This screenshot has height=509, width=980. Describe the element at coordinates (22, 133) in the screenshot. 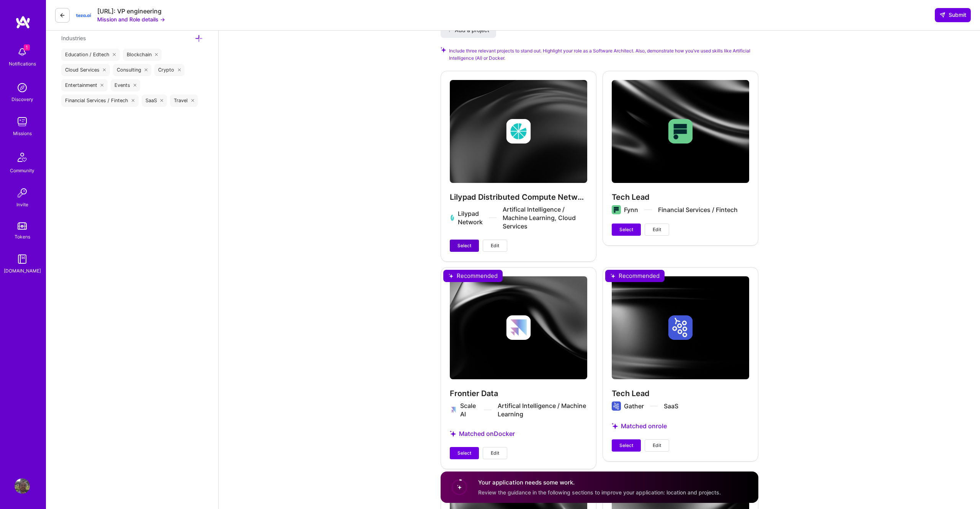

I see `div: Missions` at that location.